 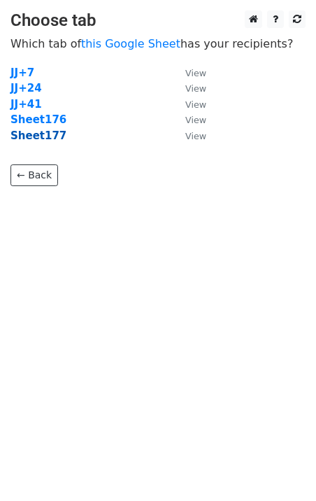 I want to click on strong: JJ+7, so click(x=22, y=73).